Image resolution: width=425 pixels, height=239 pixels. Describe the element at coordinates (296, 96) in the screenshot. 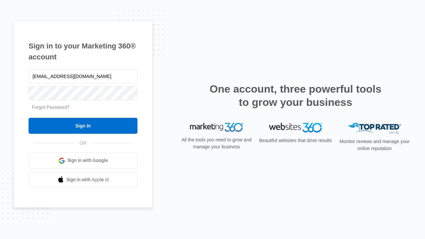

I see `h2: One account, three powerful tools to grow your business` at that location.